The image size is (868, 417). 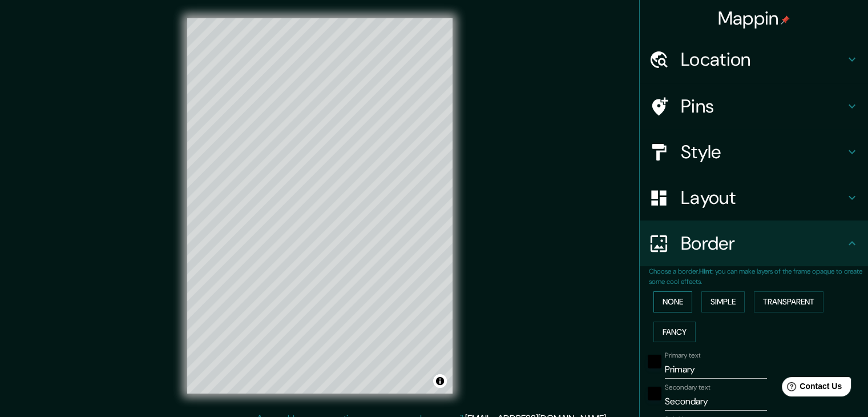 I want to click on button: Toggle attribution, so click(x=440, y=381).